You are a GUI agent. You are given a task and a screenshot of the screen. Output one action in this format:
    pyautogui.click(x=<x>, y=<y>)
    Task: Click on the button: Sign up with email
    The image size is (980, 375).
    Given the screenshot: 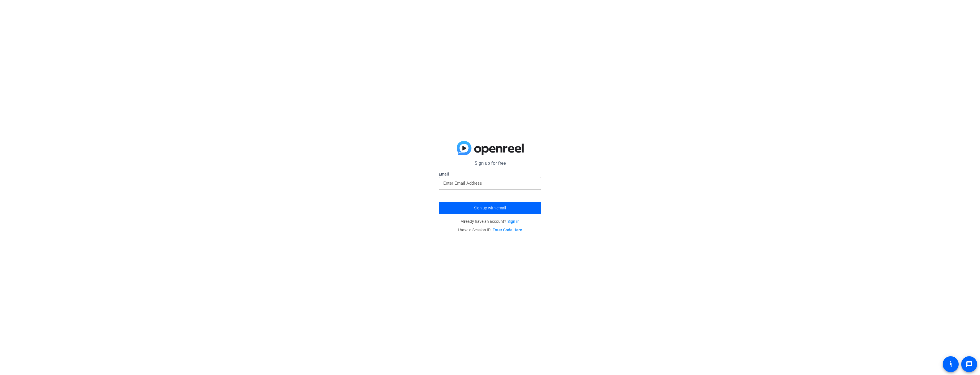 What is the action you would take?
    pyautogui.click(x=490, y=208)
    